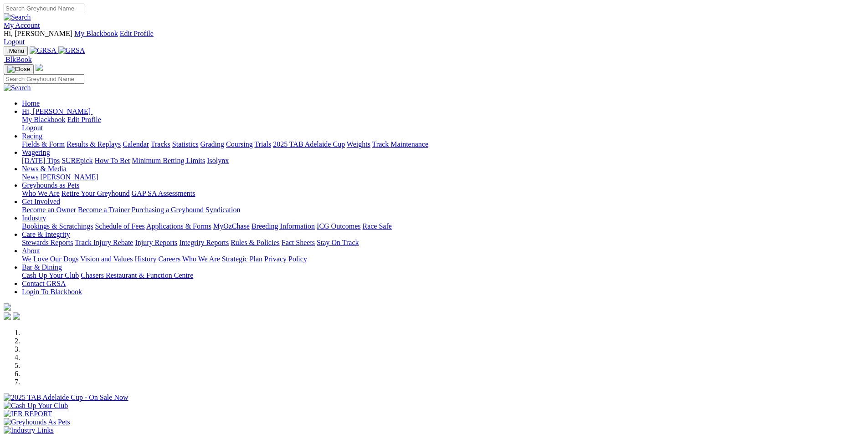  What do you see at coordinates (443, 194) in the screenshot?
I see `div: Greyhounds as Pets` at bounding box center [443, 194].